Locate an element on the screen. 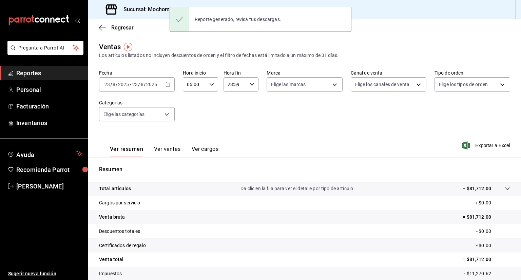 The width and height of the screenshot is (521, 280). span: Elige los canales de venta is located at coordinates (382, 84).